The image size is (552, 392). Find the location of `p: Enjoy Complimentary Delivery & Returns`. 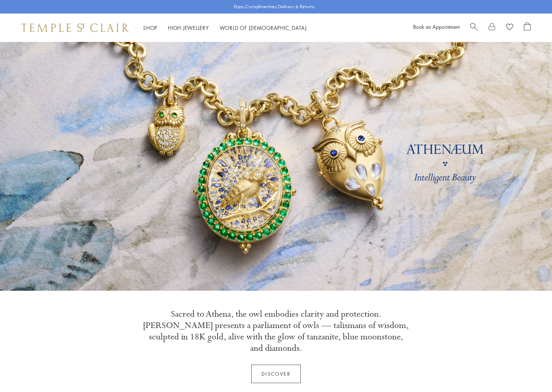

p: Enjoy Complimentary Delivery & Returns is located at coordinates (274, 7).